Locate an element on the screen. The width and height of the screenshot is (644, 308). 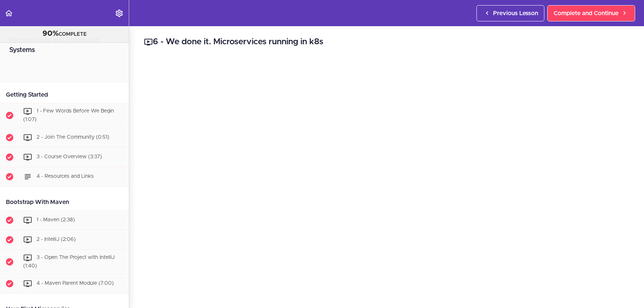
span: 3 - Open The Project with IntelliJ (1:40) is located at coordinates (69, 262).